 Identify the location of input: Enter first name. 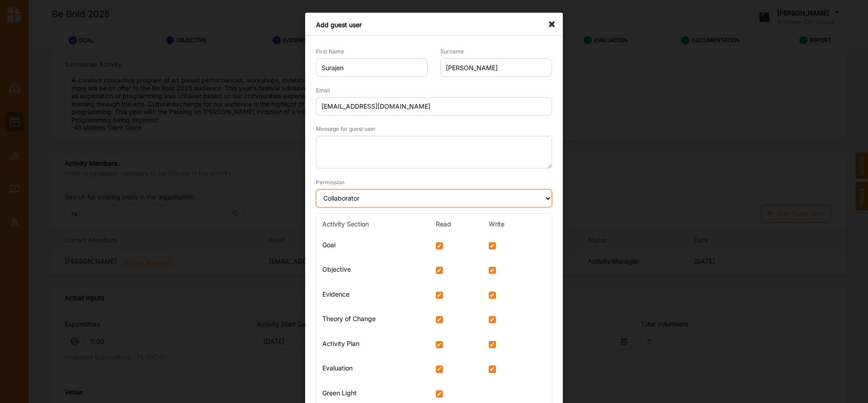
(372, 67).